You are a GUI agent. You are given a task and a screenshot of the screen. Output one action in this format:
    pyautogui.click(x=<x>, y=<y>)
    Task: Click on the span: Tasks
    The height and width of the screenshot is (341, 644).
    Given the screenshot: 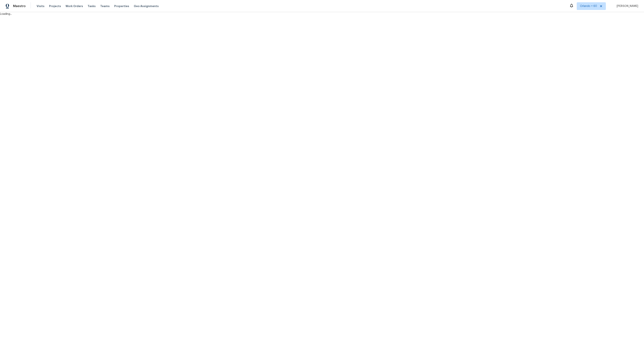 What is the action you would take?
    pyautogui.click(x=91, y=6)
    